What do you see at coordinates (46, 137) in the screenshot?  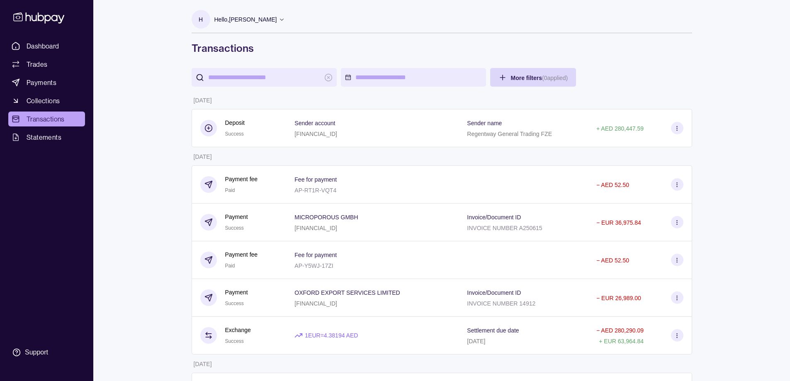 I see `a: Statements` at bounding box center [46, 137].